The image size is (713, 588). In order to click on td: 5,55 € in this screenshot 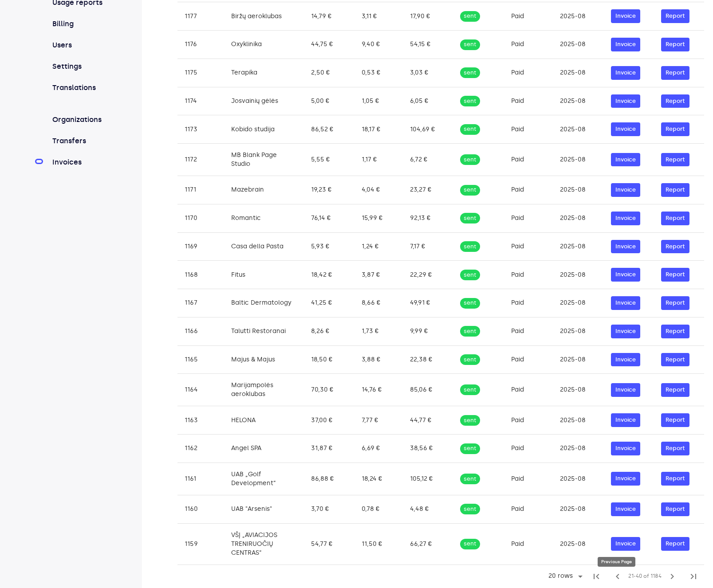, I will do `click(329, 160)`.